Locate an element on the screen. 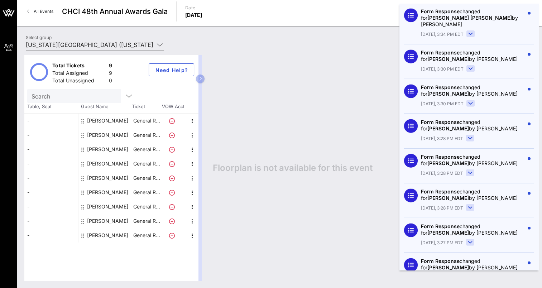  div: Mildred García is located at coordinates (107, 207).